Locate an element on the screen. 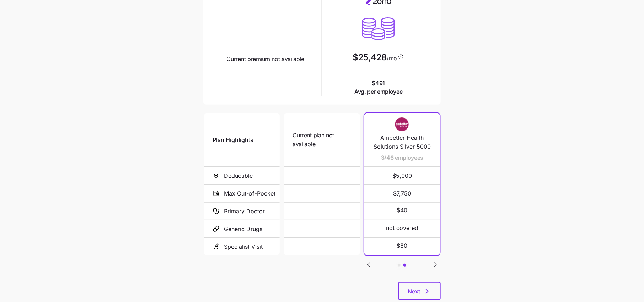 The image size is (644, 302). span: $491 is located at coordinates (379, 87).